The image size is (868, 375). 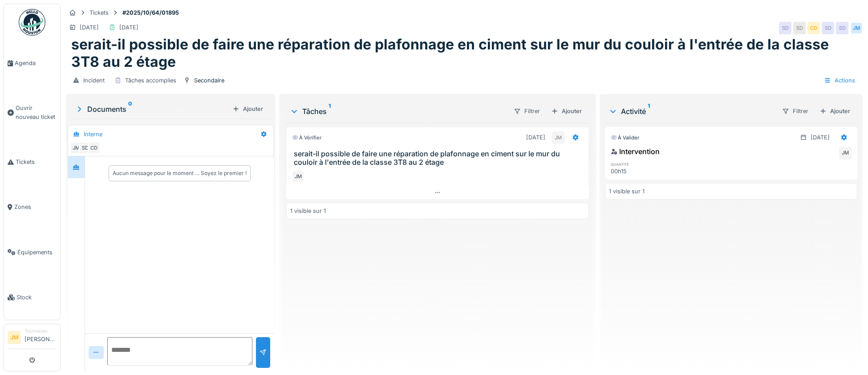 What do you see at coordinates (179, 173) in the screenshot?
I see `div: Aucun message pour le moment … Soyez le premier !` at bounding box center [179, 173].